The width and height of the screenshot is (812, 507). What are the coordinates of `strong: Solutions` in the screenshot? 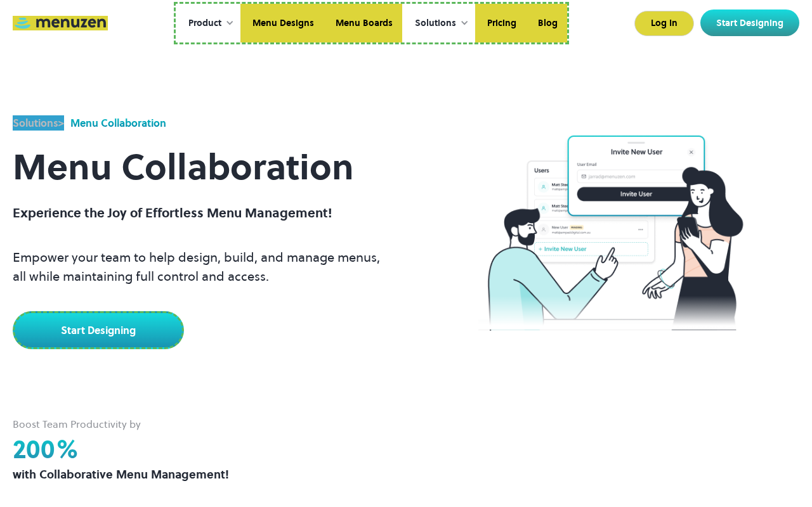 It's located at (35, 123).